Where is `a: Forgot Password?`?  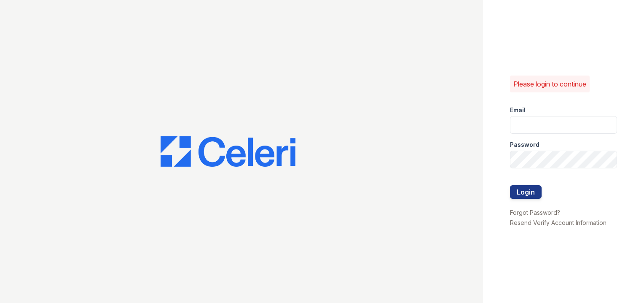 a: Forgot Password? is located at coordinates (535, 212).